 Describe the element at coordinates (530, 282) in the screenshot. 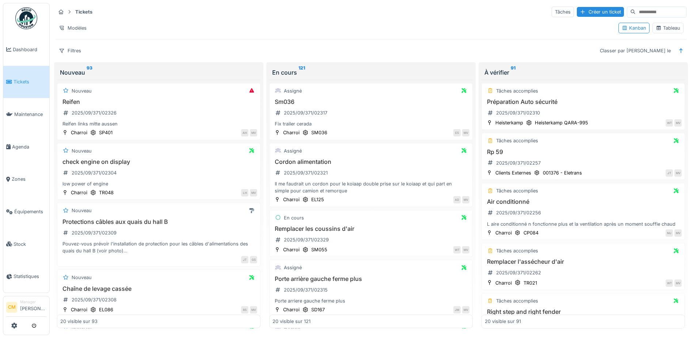

I see `div: TR021` at that location.